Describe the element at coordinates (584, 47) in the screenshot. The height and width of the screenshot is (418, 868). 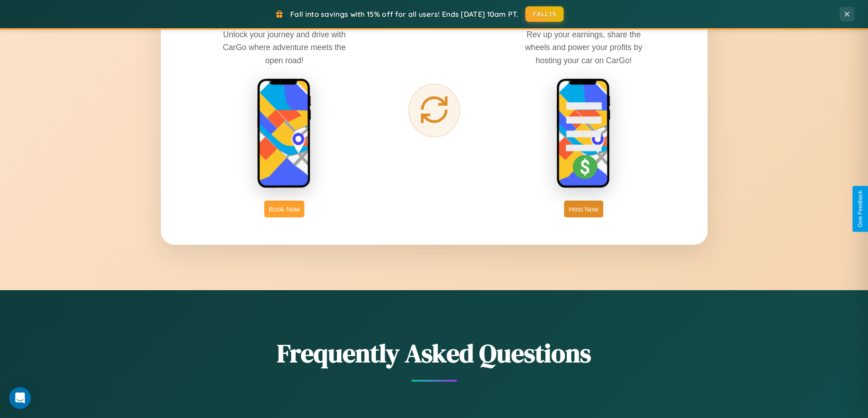
I see `p: Rev up your earnings, share the wheels and power your profits by hosting your car on CarGo!` at that location.